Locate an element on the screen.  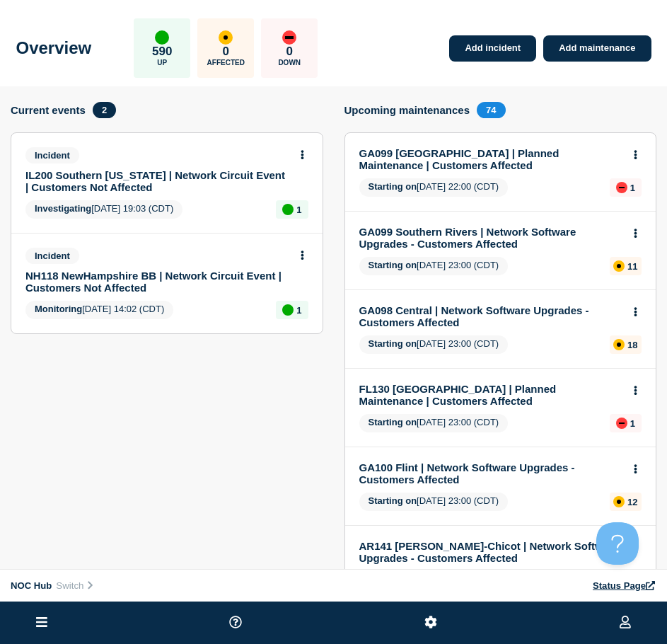
p: 12 is located at coordinates (632, 501).